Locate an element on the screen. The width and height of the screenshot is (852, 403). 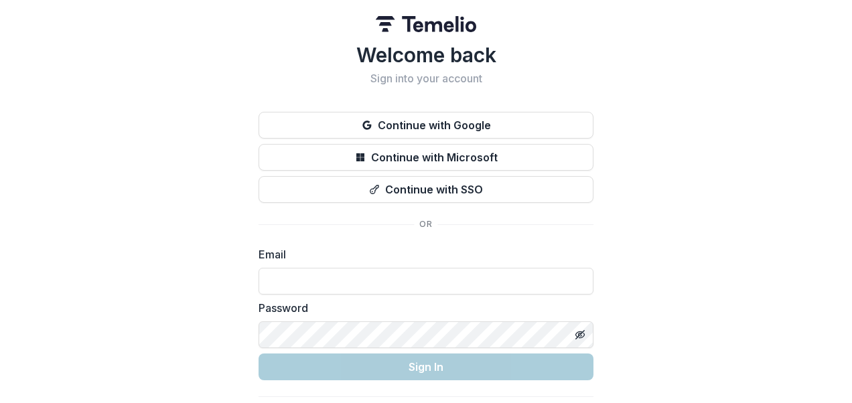
button: Sign In is located at coordinates (426, 367).